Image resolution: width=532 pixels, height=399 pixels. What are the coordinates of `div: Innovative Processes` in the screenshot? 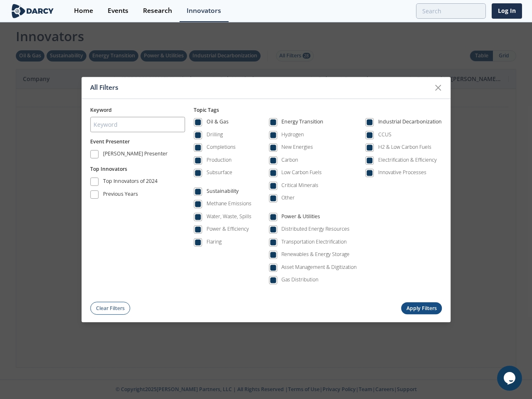 It's located at (402, 173).